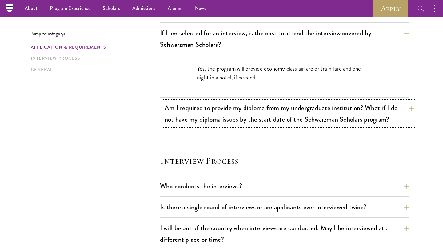  I want to click on a: General, so click(94, 69).